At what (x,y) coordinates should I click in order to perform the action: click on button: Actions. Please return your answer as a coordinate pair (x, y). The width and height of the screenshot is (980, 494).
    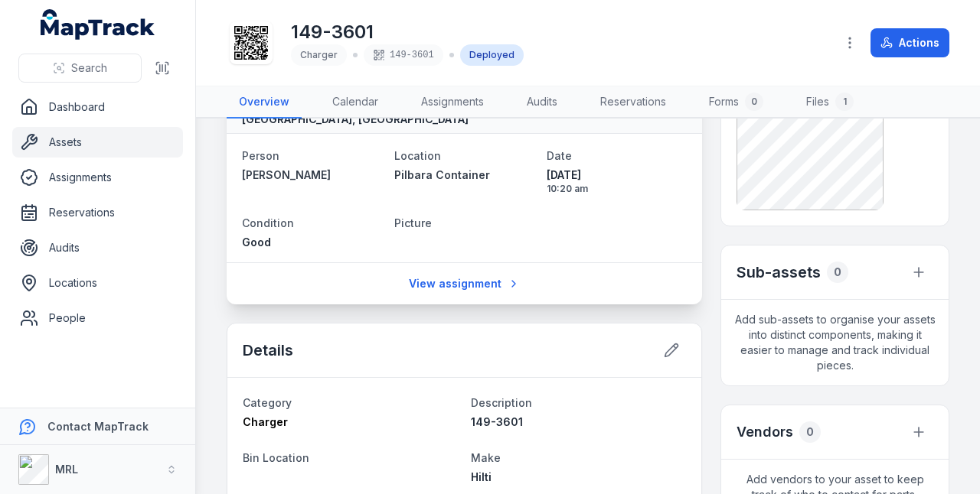
    Looking at the image, I should click on (909, 43).